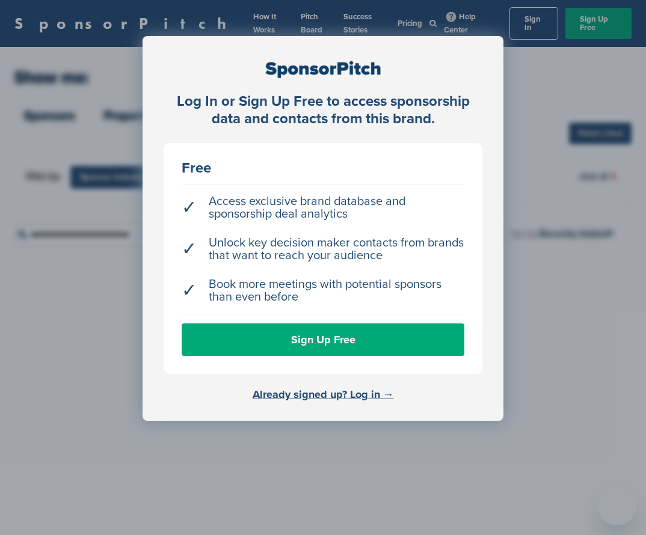  What do you see at coordinates (323, 249) in the screenshot?
I see `li: Unlock key decision maker contacts from brands that want to reach your audience` at bounding box center [323, 249].